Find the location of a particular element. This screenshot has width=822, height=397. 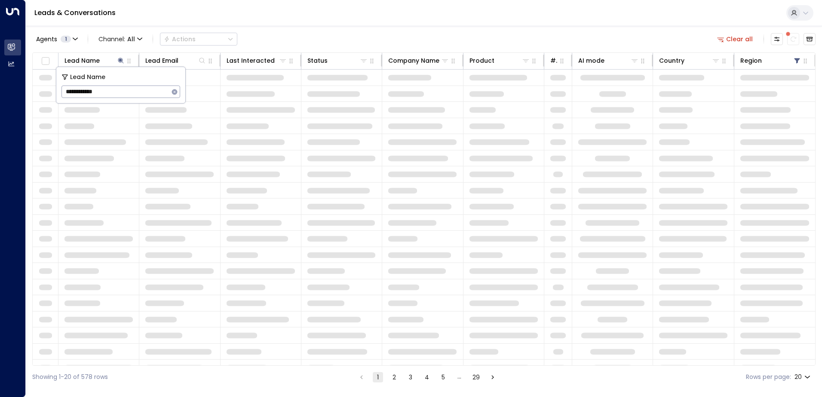

span: Channel: is located at coordinates (120, 39).